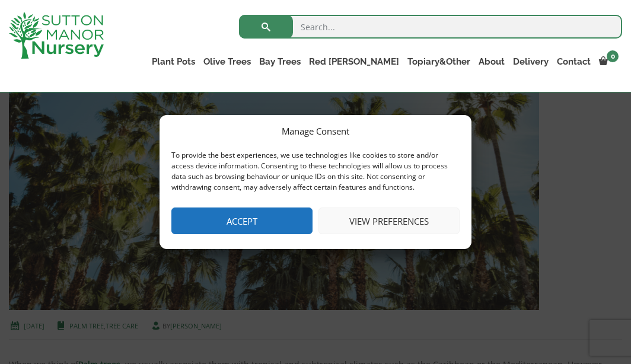 Image resolution: width=631 pixels, height=364 pixels. Describe the element at coordinates (492, 62) in the screenshot. I see `a: About` at that location.